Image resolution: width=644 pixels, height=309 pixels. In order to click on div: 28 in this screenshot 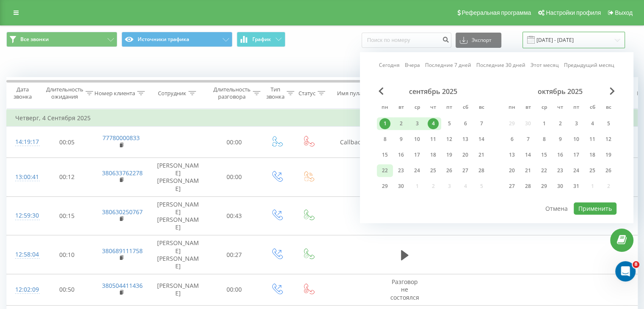, I will do `click(482, 170)`.